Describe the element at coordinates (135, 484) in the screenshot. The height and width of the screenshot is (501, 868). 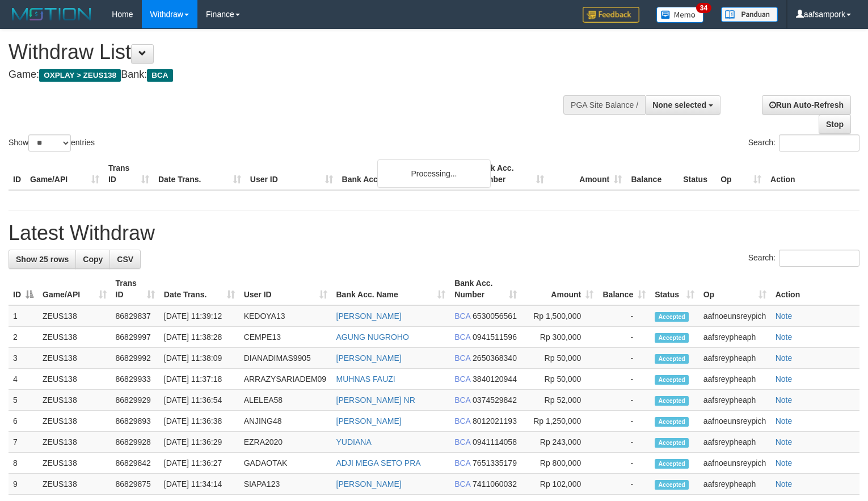
I see `td: 86829875` at that location.